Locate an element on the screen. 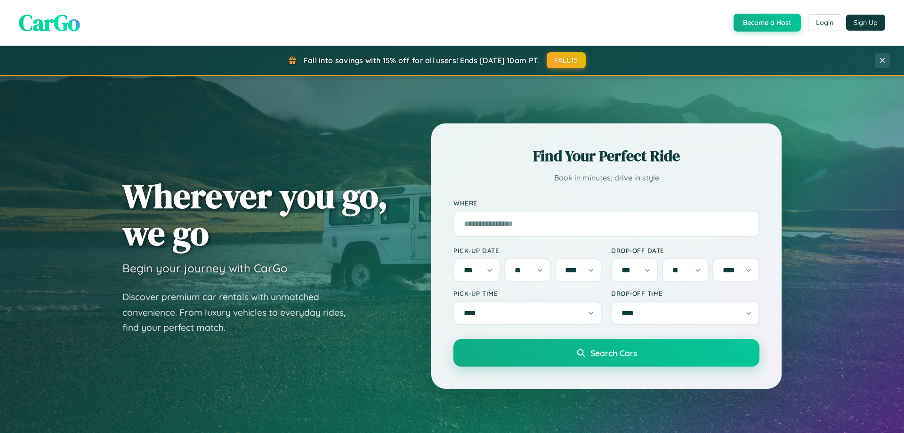 This screenshot has width=904, height=433. label: Pick-up Time is located at coordinates (528, 293).